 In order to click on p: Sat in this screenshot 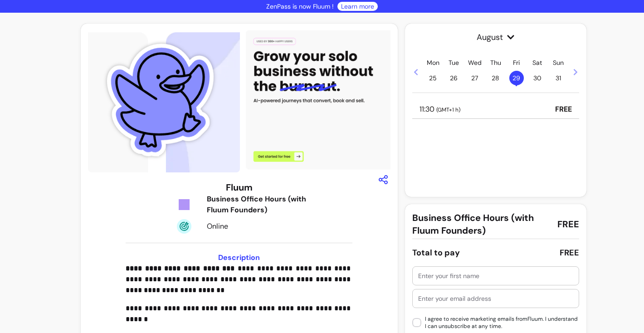, I will do `click(537, 63)`.